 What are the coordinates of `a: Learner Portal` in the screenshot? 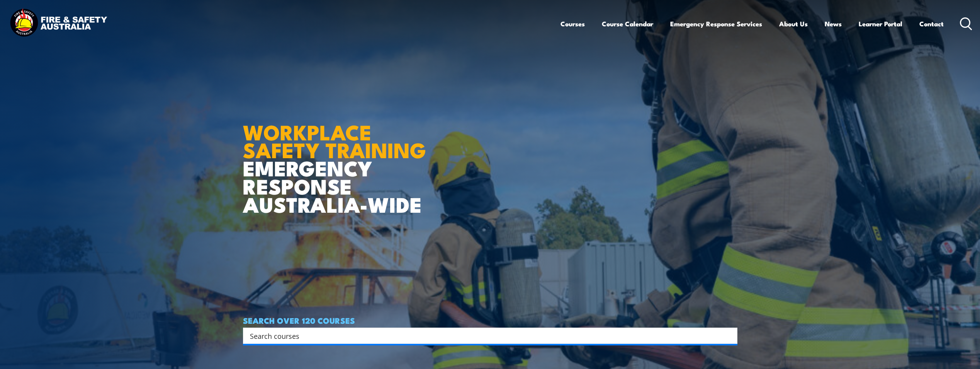 It's located at (880, 24).